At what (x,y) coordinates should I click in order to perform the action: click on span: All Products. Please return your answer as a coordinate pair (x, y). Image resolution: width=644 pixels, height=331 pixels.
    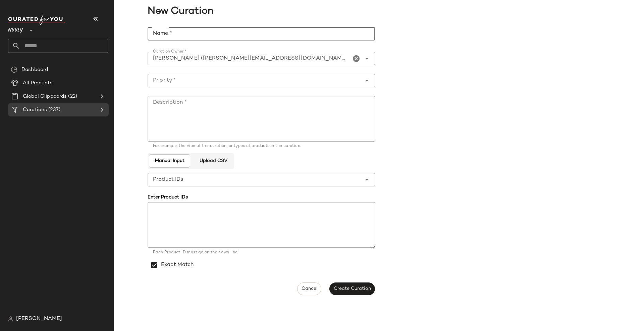
    Looking at the image, I should click on (38, 83).